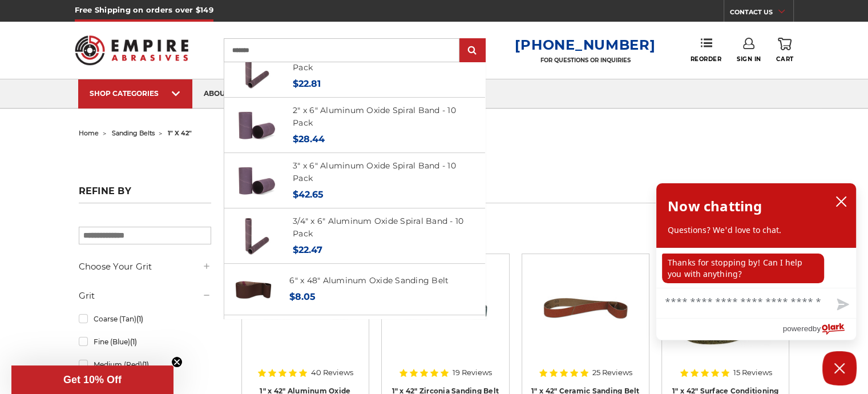 The width and height of the screenshot is (868, 394). Describe the element at coordinates (145, 267) in the screenshot. I see `h5: Choose Your Grit` at that location.